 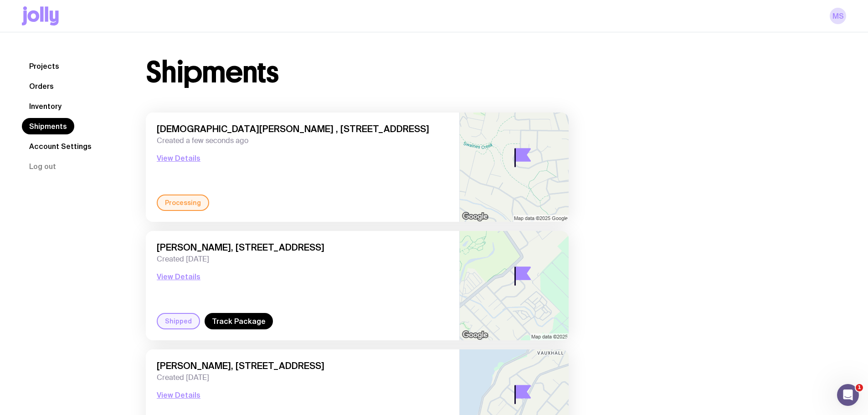 What do you see at coordinates (239, 321) in the screenshot?
I see `a: Track Package` at bounding box center [239, 321].